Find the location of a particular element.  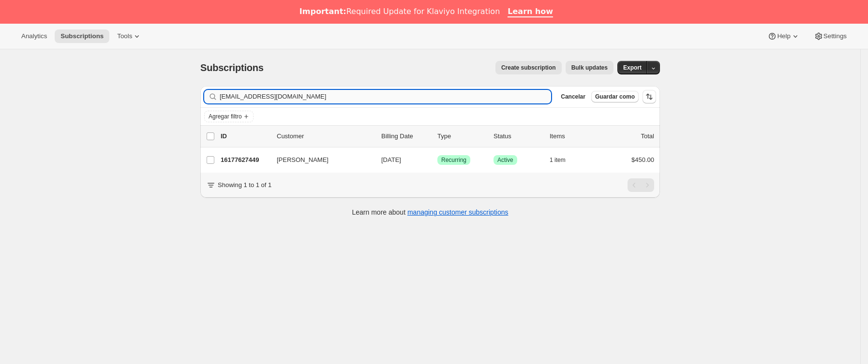

div: Items is located at coordinates (574, 136).